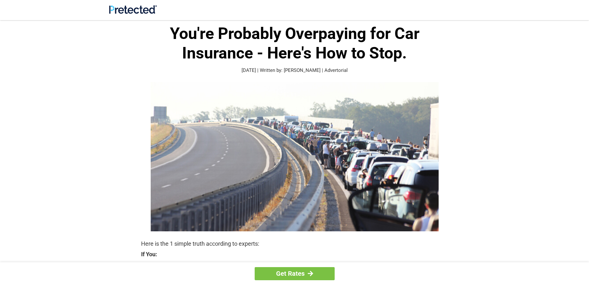 This screenshot has width=589, height=285. I want to click on h1: You're Probably Overpaying for Car Insurance - Here's How to Stop., so click(295, 44).